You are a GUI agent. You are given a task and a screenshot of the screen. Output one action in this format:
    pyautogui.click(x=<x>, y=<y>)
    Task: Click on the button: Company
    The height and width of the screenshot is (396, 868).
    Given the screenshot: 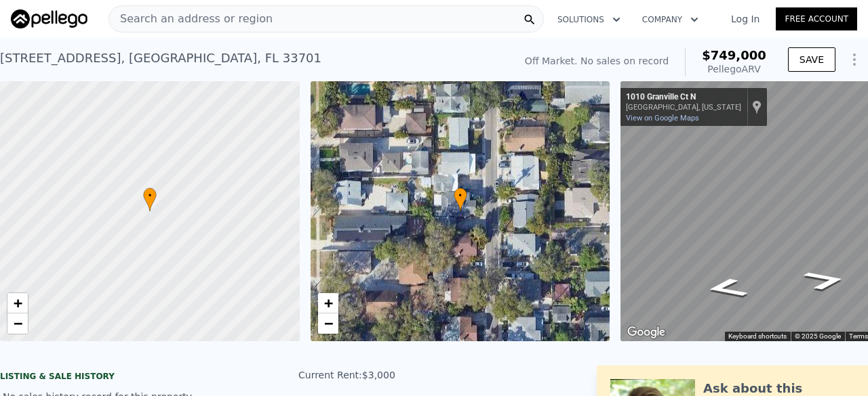 What is the action you would take?
    pyautogui.click(x=669, y=20)
    